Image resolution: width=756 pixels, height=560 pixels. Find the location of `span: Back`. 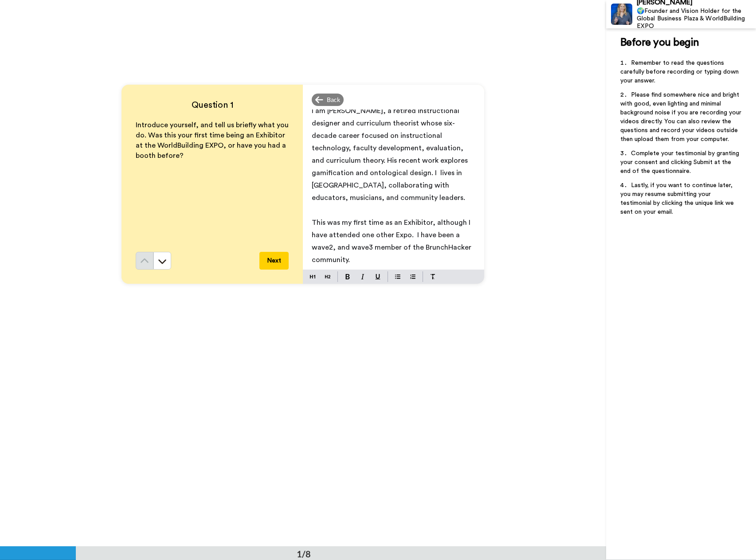

span: Back is located at coordinates (333, 100).